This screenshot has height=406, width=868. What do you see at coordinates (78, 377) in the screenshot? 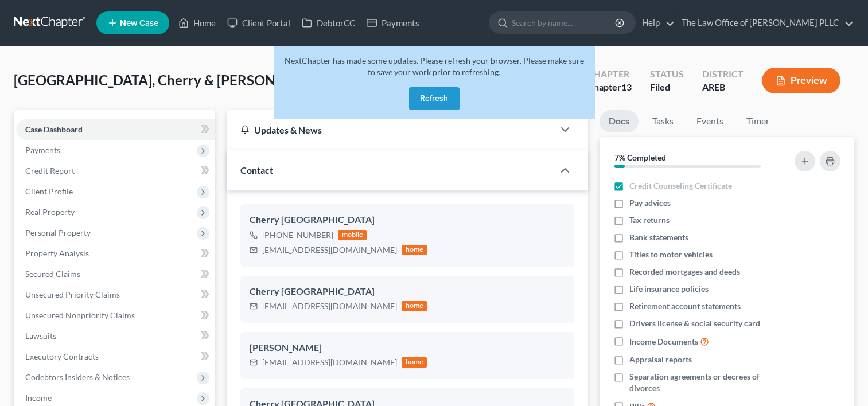
I see `span: Codebtors Insiders & Notices` at bounding box center [78, 377].